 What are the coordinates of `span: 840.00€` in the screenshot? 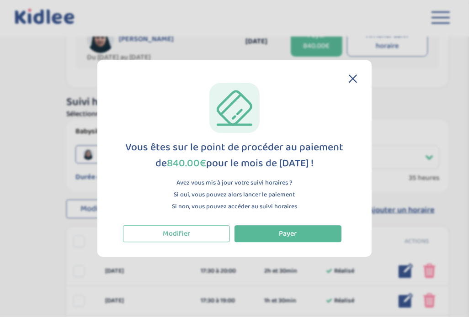 It's located at (187, 163).